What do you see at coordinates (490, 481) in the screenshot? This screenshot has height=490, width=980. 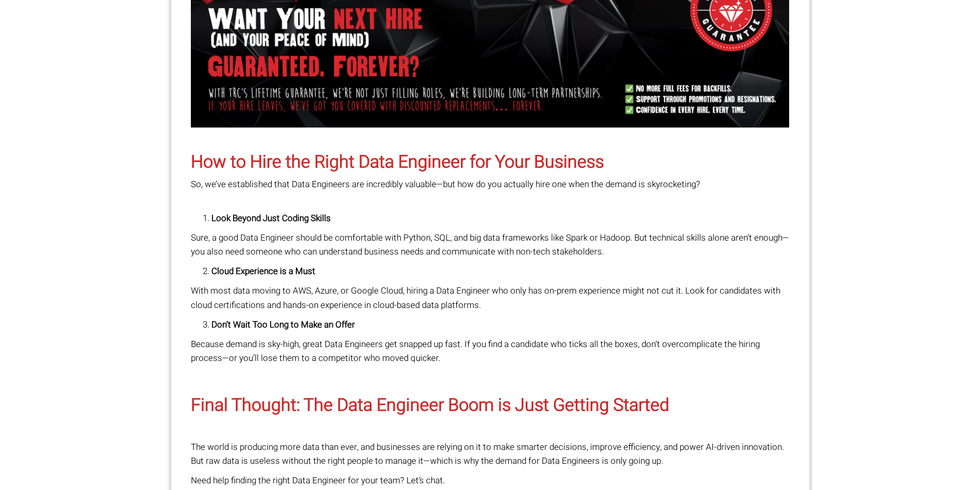 I see `p: Need help finding the right Data Engineer for your team? Let’s chat.` at bounding box center [490, 481].